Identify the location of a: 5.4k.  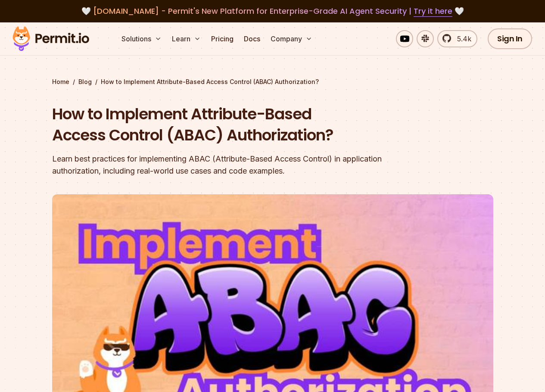
(457, 39).